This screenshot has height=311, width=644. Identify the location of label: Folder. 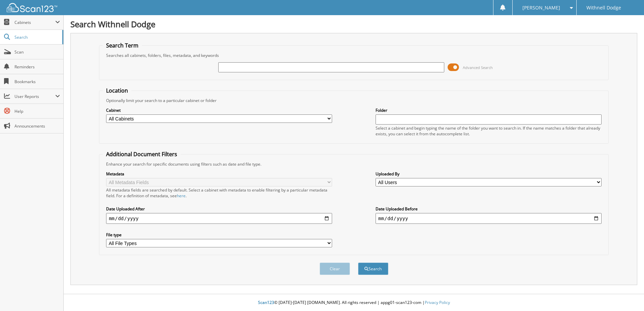
(488, 110).